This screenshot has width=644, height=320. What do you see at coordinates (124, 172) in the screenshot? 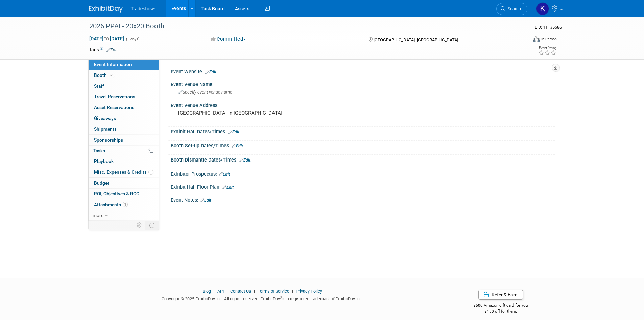
I see `a: Misc. Expenses & Credits1` at bounding box center [124, 172].